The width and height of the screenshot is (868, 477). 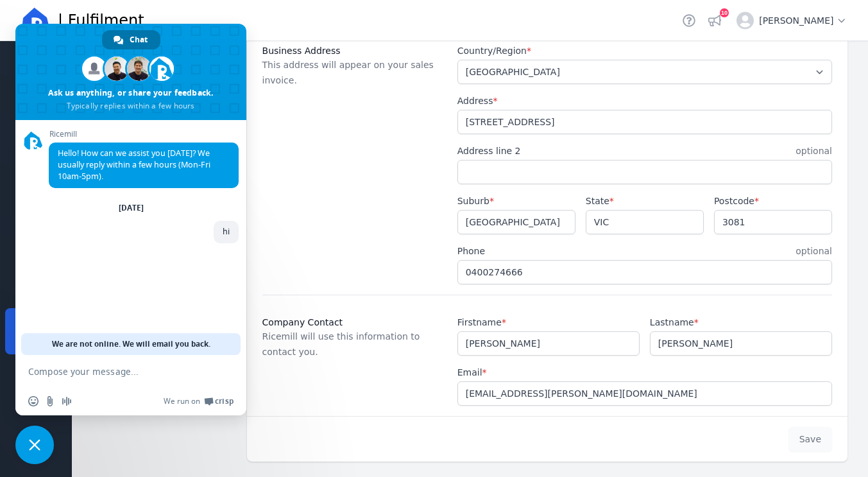 What do you see at coordinates (494, 50) in the screenshot?
I see `label: Country/Region` at bounding box center [494, 50].